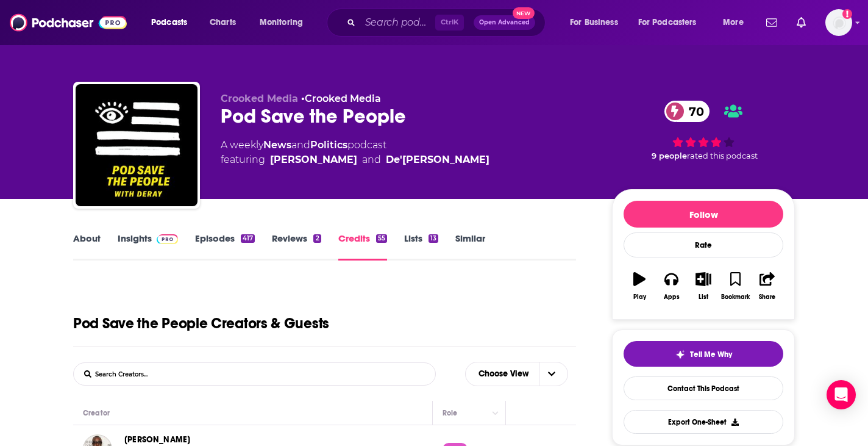 This screenshot has height=446, width=868. Describe the element at coordinates (734, 22) in the screenshot. I see `span: More` at that location.